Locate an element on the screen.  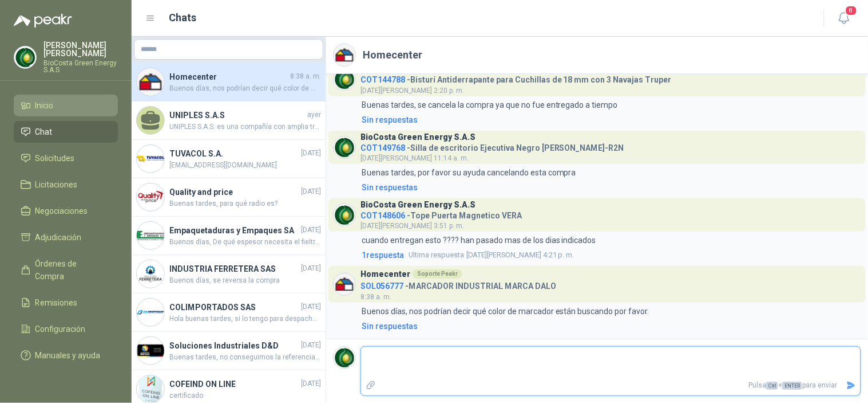
p: cuando entregan esto ???? han pasado mas de los dias indicados is located at coordinates (479, 240).